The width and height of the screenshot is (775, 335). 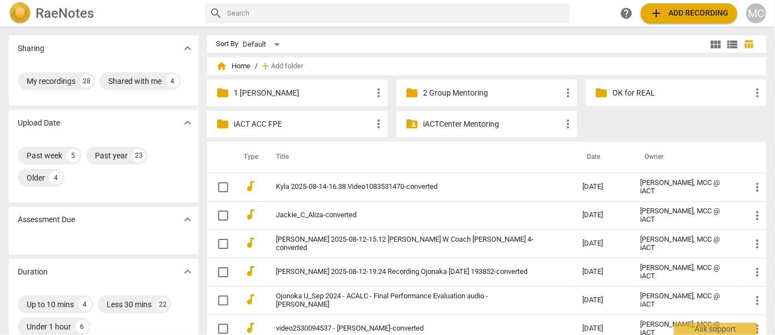 I want to click on p: Upload Date, so click(x=39, y=123).